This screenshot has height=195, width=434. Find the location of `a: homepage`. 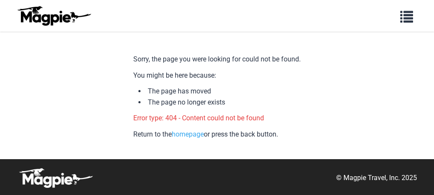

a: homepage is located at coordinates (188, 134).